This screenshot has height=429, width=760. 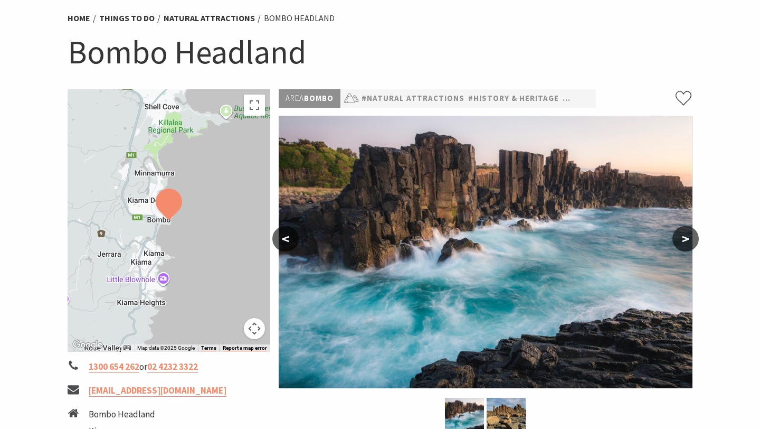 I want to click on p: Bombo, so click(x=309, y=98).